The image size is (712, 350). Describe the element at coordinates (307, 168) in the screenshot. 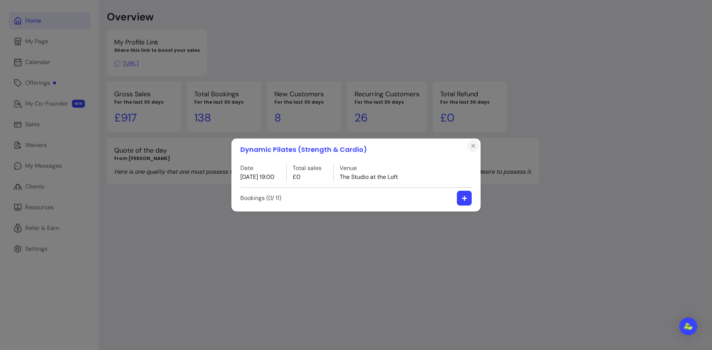

I see `label: Total sales` at that location.